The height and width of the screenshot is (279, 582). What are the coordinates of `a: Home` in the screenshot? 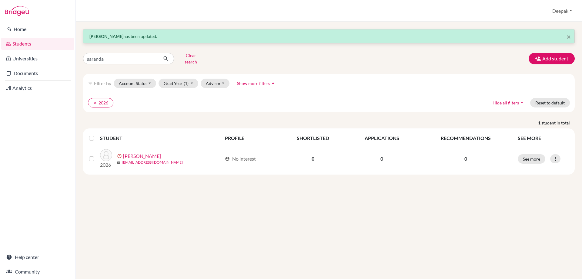 It's located at (38, 29).